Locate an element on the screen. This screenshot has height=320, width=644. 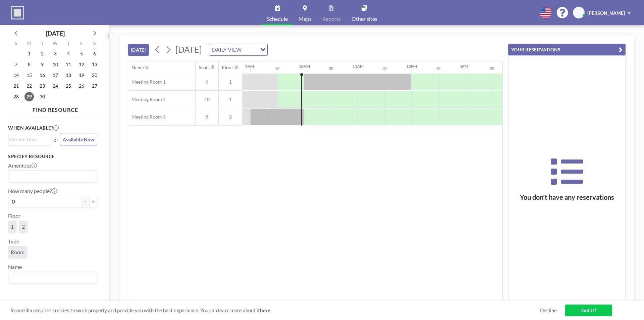
span: Monday, September 29, 2025 is located at coordinates (29, 97).